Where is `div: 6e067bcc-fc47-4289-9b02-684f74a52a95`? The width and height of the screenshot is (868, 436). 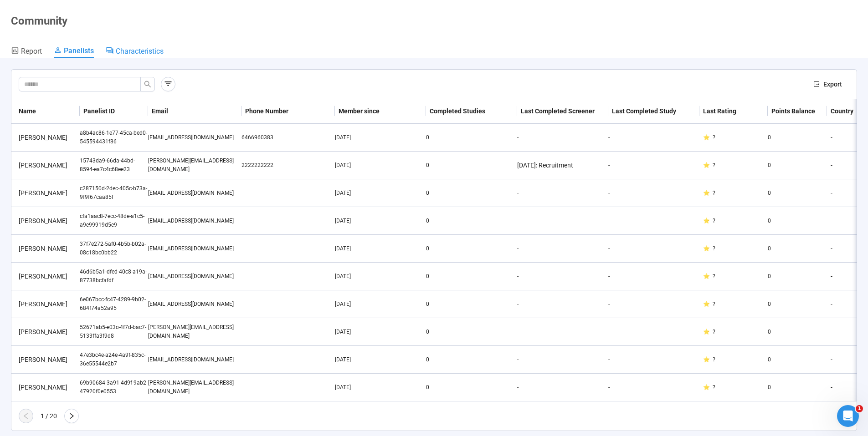 div: 6e067bcc-fc47-4289-9b02-684f74a52a95 is located at coordinates (114, 304).